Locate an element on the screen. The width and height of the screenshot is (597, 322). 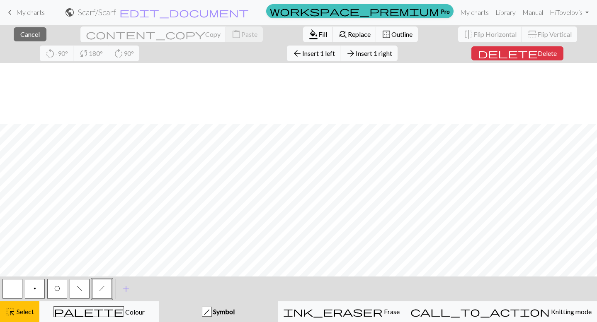
a: HiTovelovis is located at coordinates (569, 12).